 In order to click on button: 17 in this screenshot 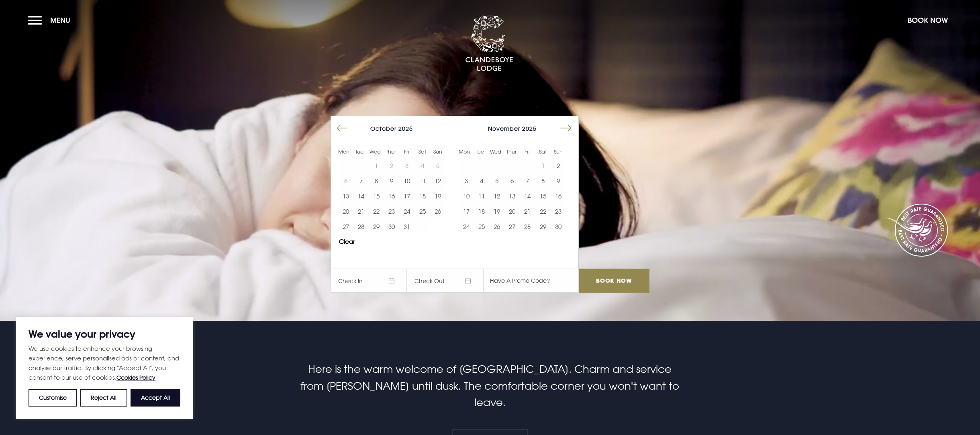, I will do `click(407, 196)`.